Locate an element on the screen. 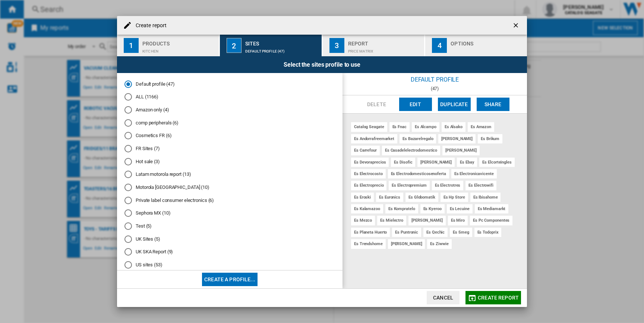 This screenshot has height=323, width=644. button: 2 Sites Default profile (47) is located at coordinates (271, 45).